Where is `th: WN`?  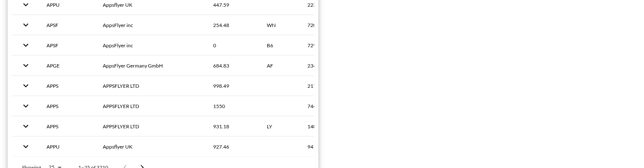
th: WN is located at coordinates (280, 25).